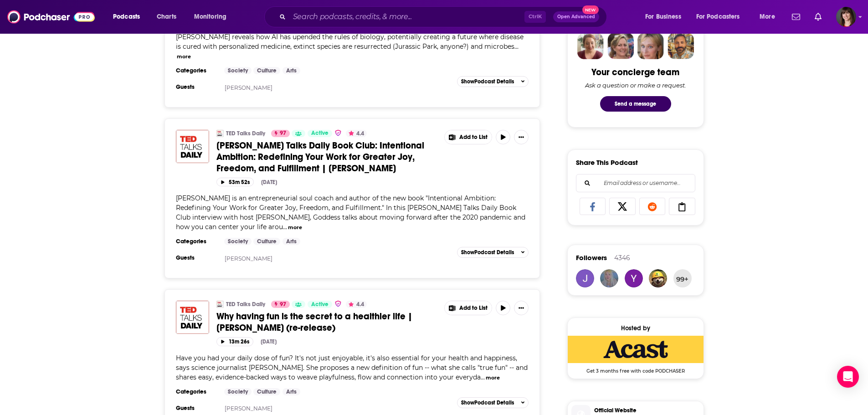 The height and width of the screenshot is (415, 868). I want to click on button: Show profile menu, so click(846, 17).